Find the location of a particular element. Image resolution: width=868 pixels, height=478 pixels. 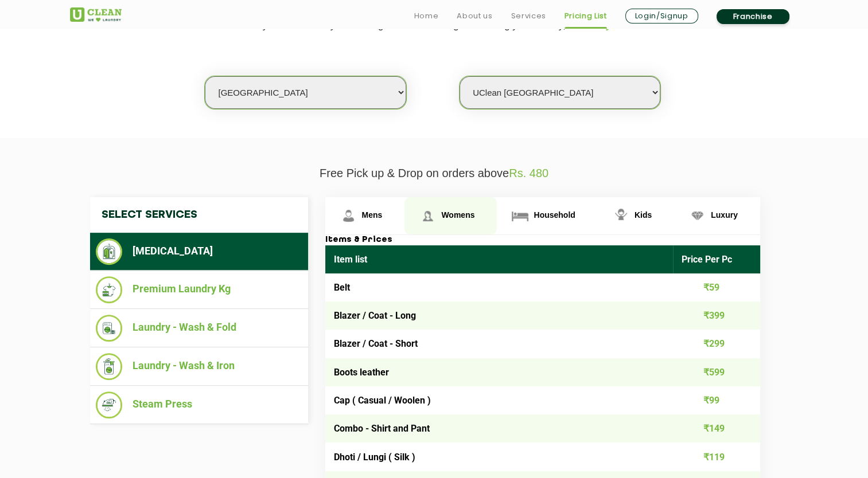

img: Womens is located at coordinates (427, 215).